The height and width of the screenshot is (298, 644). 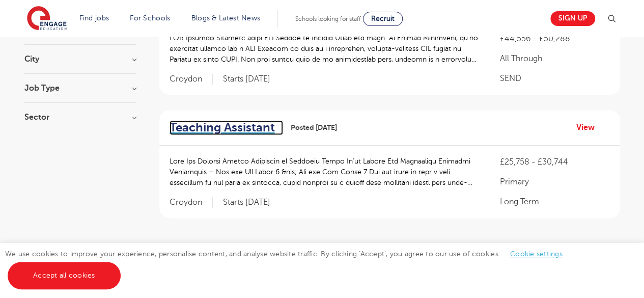 What do you see at coordinates (573, 18) in the screenshot?
I see `a: Sign up` at bounding box center [573, 18].